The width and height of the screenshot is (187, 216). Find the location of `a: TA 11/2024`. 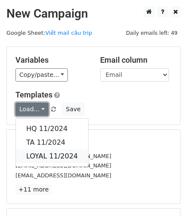

a: TA 11/2024 is located at coordinates (52, 143).